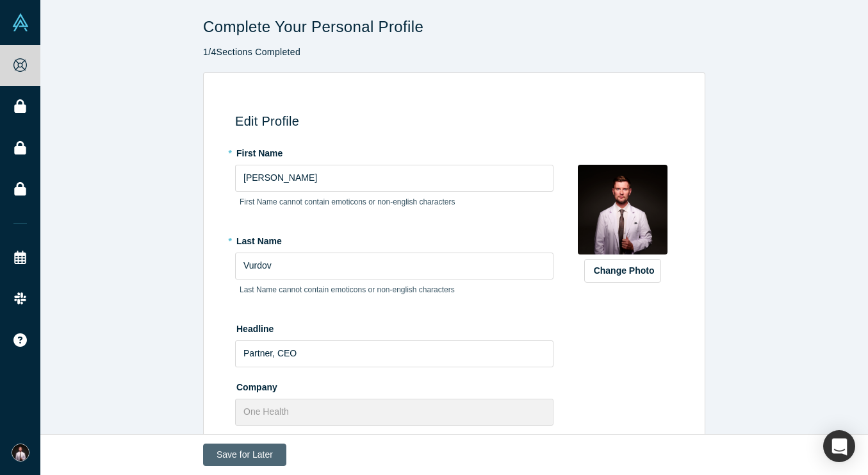  I want to click on img: Denis Vurdov's Account, so click(20, 452).